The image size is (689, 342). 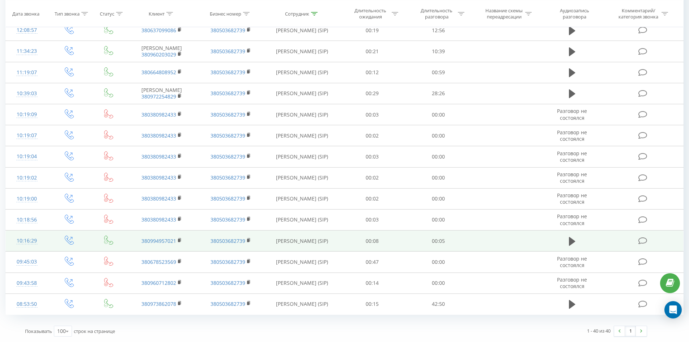 I want to click on td: 28:26, so click(x=438, y=93).